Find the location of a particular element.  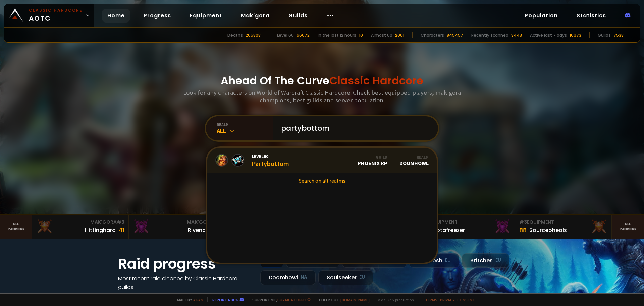

a: Mak'Gora#2Rivench100 is located at coordinates (177, 226).